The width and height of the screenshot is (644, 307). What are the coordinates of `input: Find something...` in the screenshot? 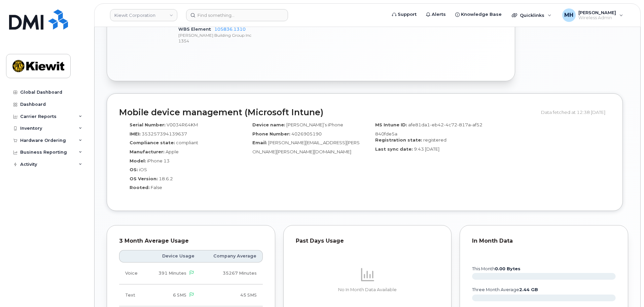 It's located at (237, 15).